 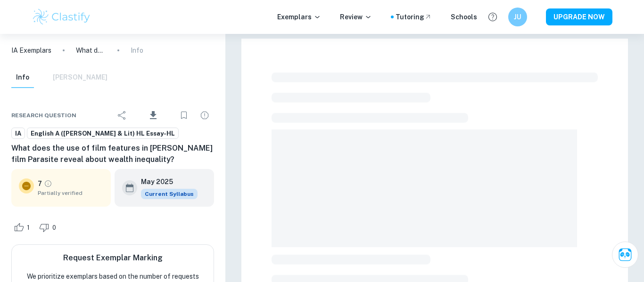 What do you see at coordinates (49, 228) in the screenshot?
I see `div: Dislike` at bounding box center [49, 228].